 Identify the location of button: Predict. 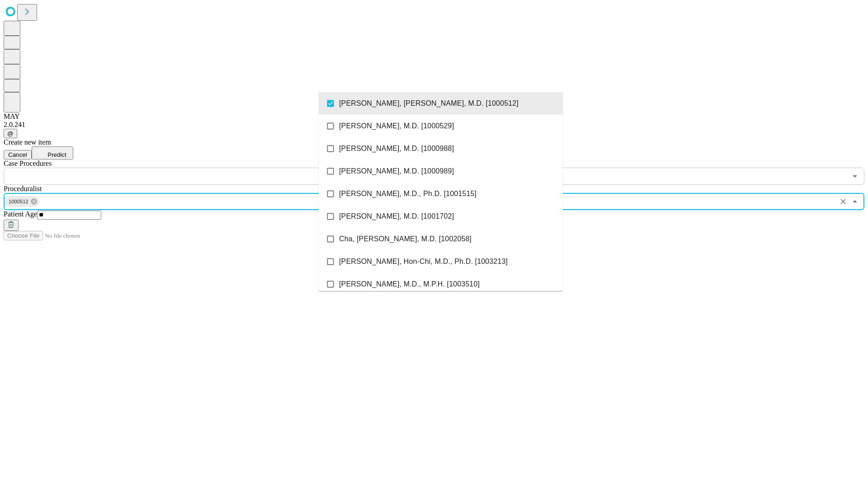
(53, 152).